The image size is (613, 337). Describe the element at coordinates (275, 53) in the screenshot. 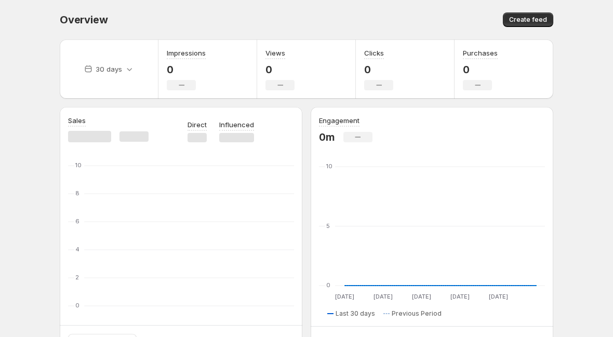

I see `h3: Views` at that location.